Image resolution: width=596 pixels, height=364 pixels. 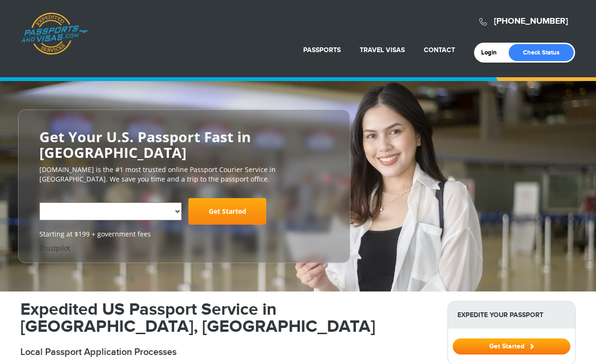 I want to click on strong: Expedite Your Passport, so click(x=511, y=315).